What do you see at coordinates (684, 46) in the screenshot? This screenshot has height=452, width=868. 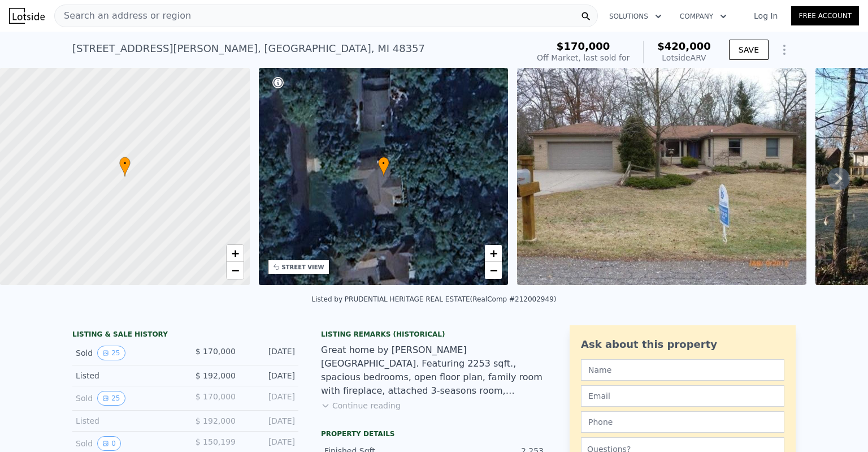 I see `span: $420,000` at bounding box center [684, 46].